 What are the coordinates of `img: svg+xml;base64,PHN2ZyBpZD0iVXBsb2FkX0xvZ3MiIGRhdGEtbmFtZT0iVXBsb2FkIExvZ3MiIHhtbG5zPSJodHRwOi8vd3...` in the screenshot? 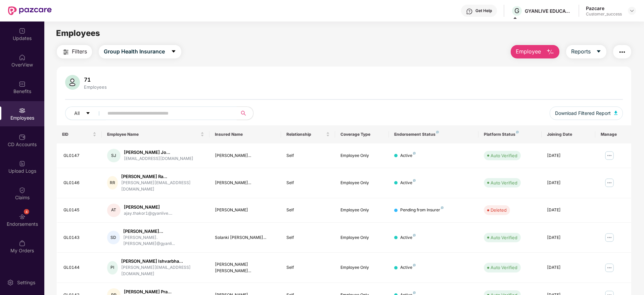 It's located at (22, 164).